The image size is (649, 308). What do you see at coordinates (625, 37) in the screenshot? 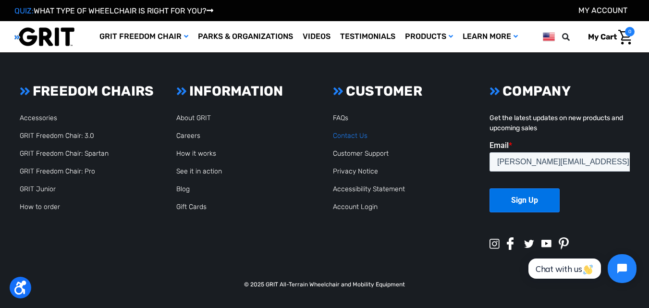
I see `img: Cart` at bounding box center [625, 37].